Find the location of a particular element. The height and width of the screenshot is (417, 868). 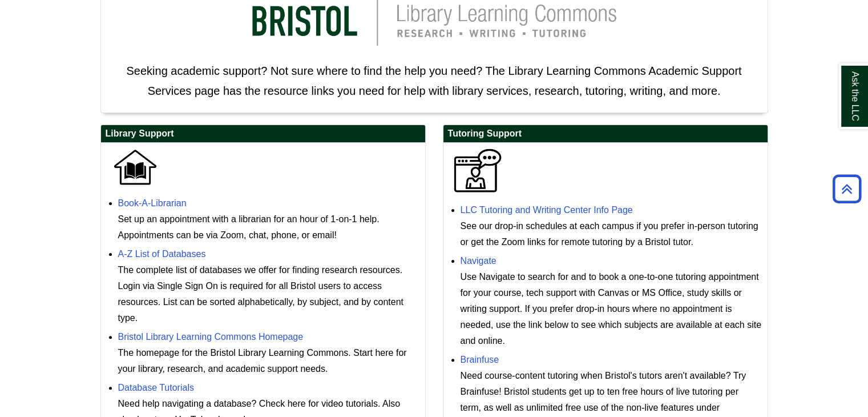

a: Bristol Library Learning Commons Homepage is located at coordinates (211, 337).